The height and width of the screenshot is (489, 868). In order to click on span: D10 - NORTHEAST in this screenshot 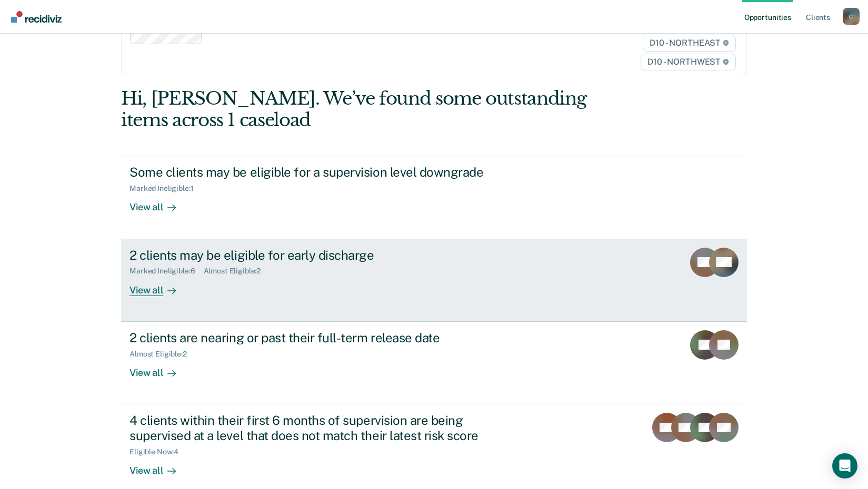, I will do `click(689, 43)`.